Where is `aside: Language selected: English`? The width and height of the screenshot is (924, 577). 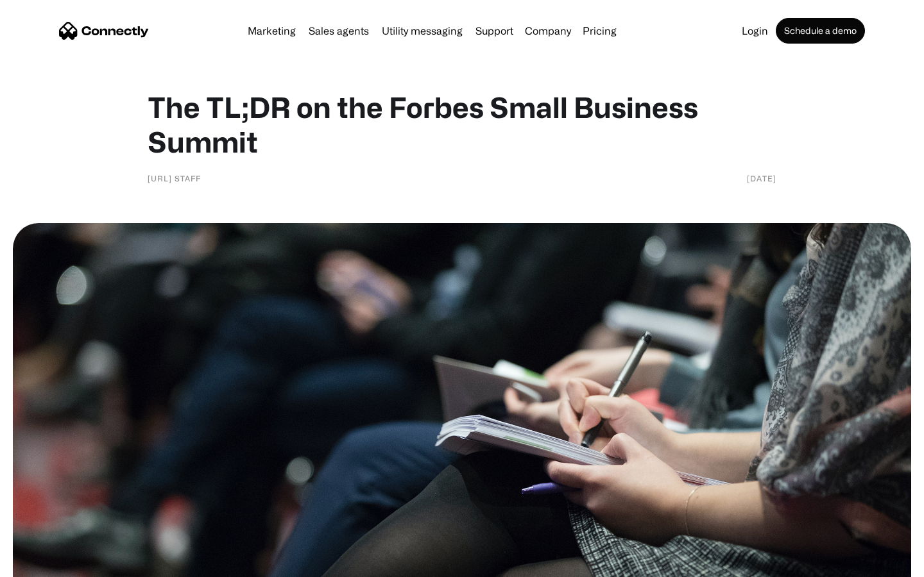 aside: Language selected: English is located at coordinates (45, 564).